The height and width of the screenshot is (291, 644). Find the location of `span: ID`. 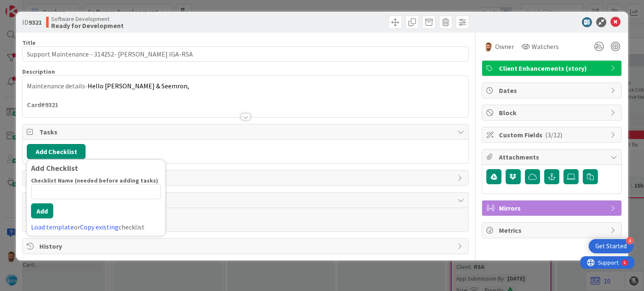

span: ID is located at coordinates (32, 22).